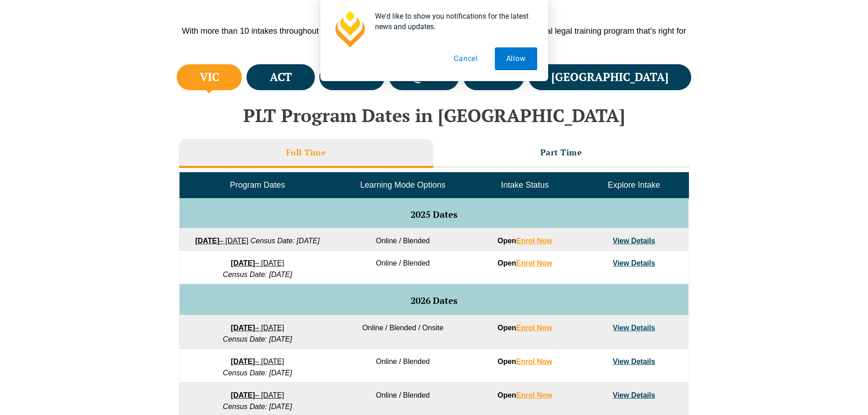  Describe the element at coordinates (525, 185) in the screenshot. I see `span: Intake Status` at that location.